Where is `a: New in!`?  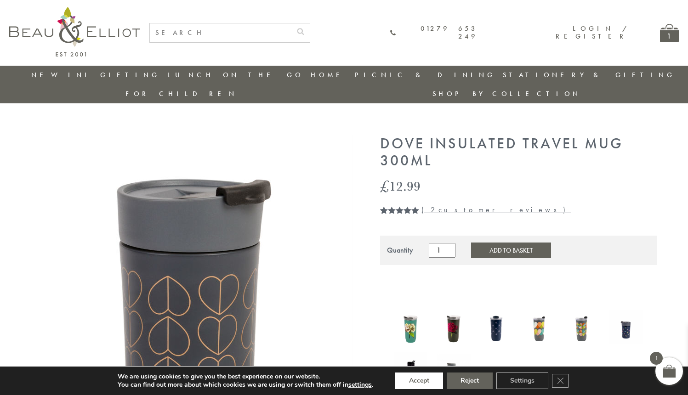 a: New in! is located at coordinates (62, 75).